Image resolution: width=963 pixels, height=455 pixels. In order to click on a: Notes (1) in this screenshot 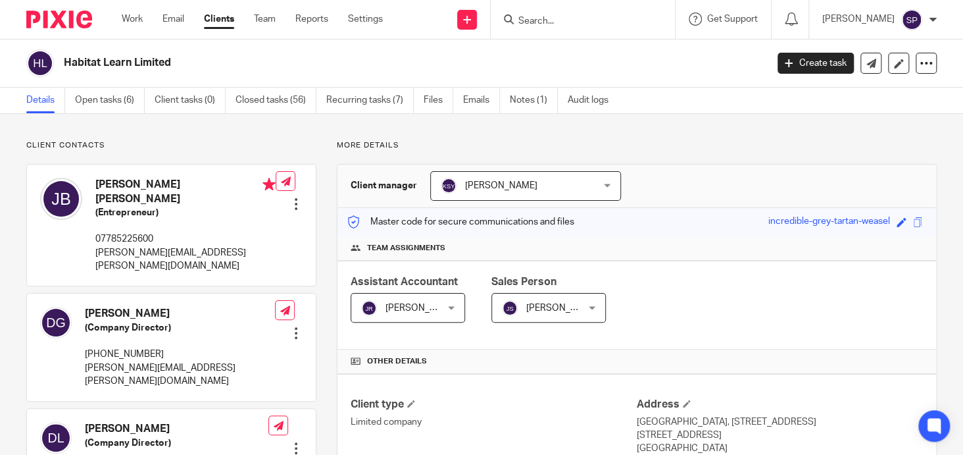, I will do `click(534, 100)`.